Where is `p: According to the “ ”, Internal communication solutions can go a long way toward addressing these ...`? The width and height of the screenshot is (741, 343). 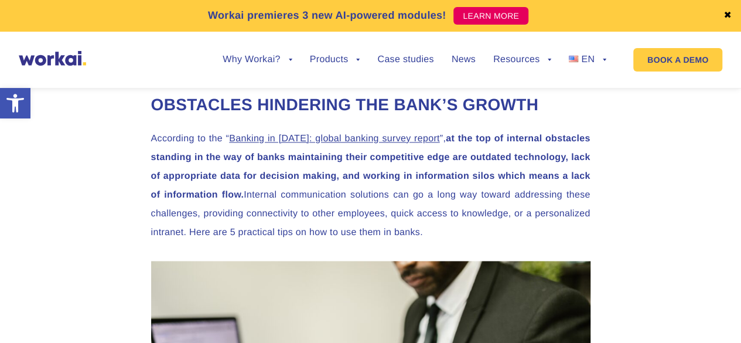
p: According to the “ ”, Internal communication solutions can go a long way toward addressing these ... is located at coordinates (371, 186).